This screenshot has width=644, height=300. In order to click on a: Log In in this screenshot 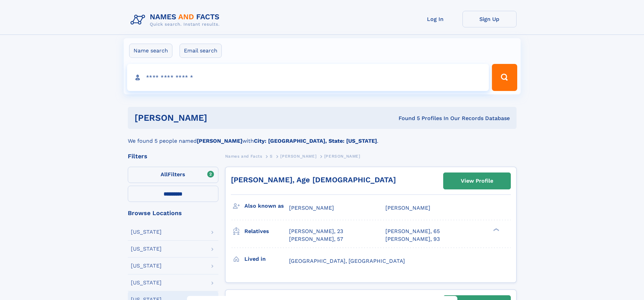, I will do `click(435, 19)`.